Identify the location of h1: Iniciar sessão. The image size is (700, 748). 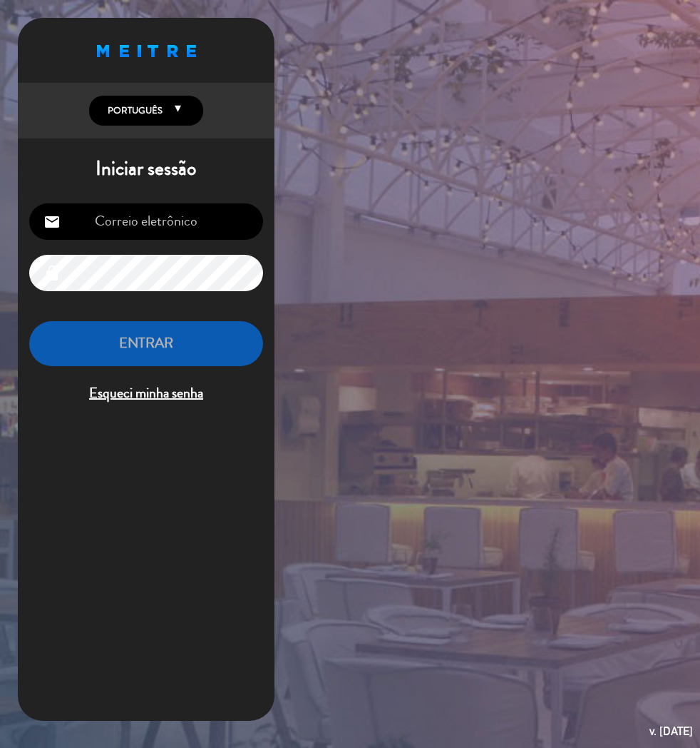
(146, 169).